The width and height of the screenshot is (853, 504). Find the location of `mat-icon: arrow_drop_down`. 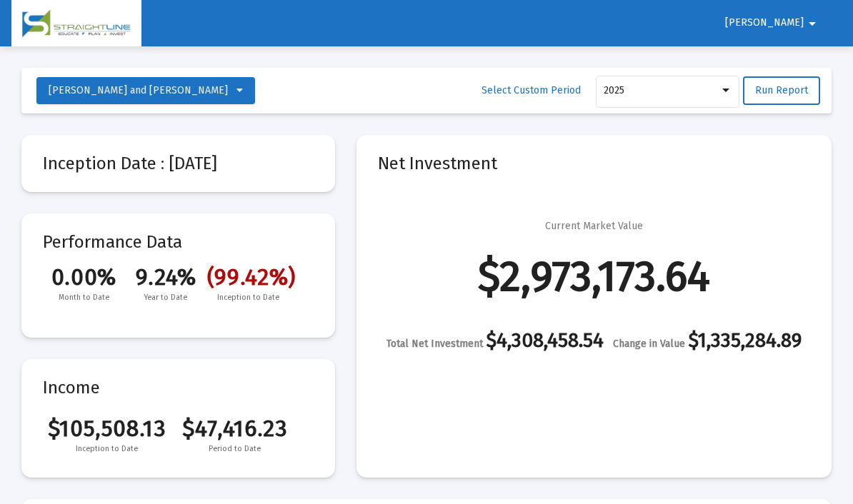

mat-icon: arrow_drop_down is located at coordinates (813, 24).